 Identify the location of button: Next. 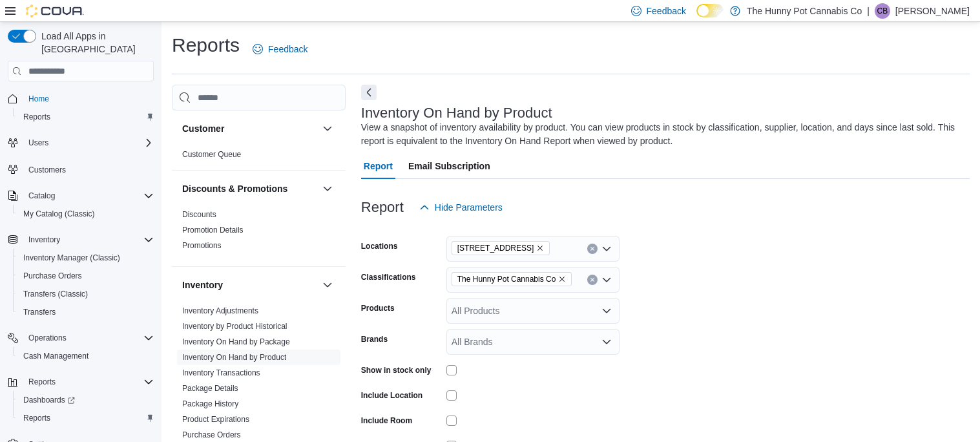
(369, 92).